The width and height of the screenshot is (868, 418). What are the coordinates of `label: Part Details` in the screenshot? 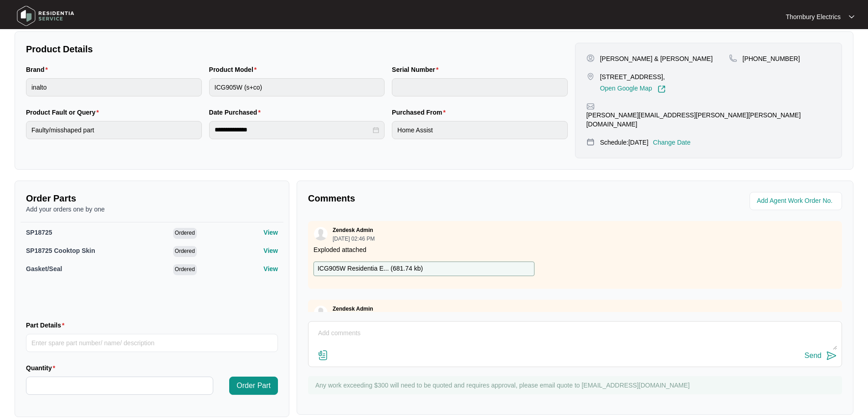 It's located at (47, 326).